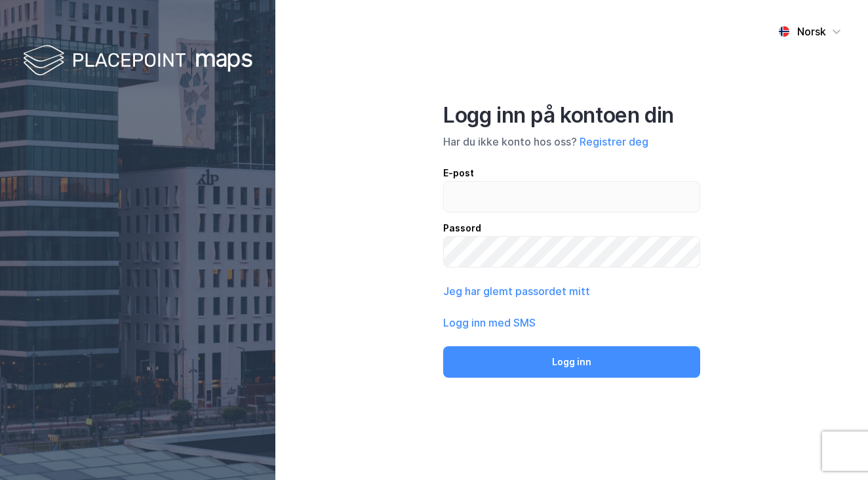 The height and width of the screenshot is (480, 868). I want to click on div: Logg inn på kontoen din, so click(571, 116).